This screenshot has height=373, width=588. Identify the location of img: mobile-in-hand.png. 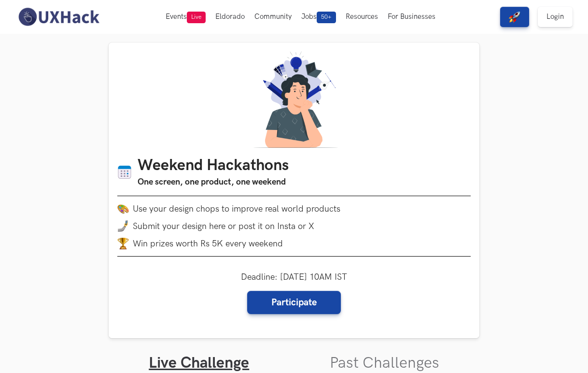
(123, 226).